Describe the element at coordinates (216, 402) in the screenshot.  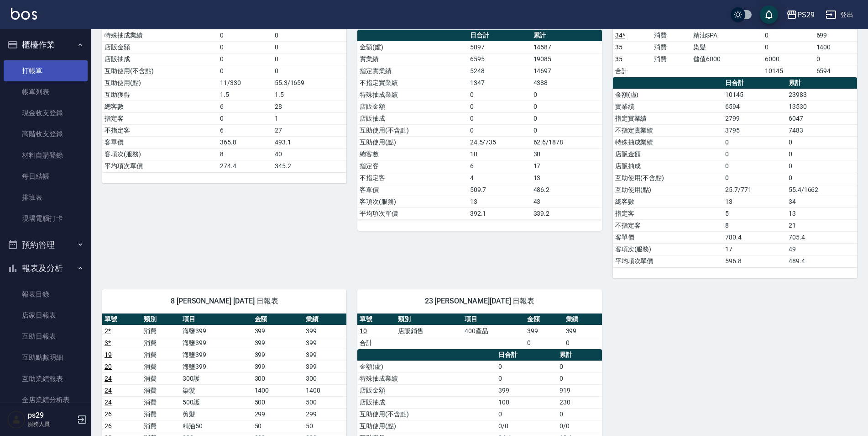
I see `td: 500護` at that location.